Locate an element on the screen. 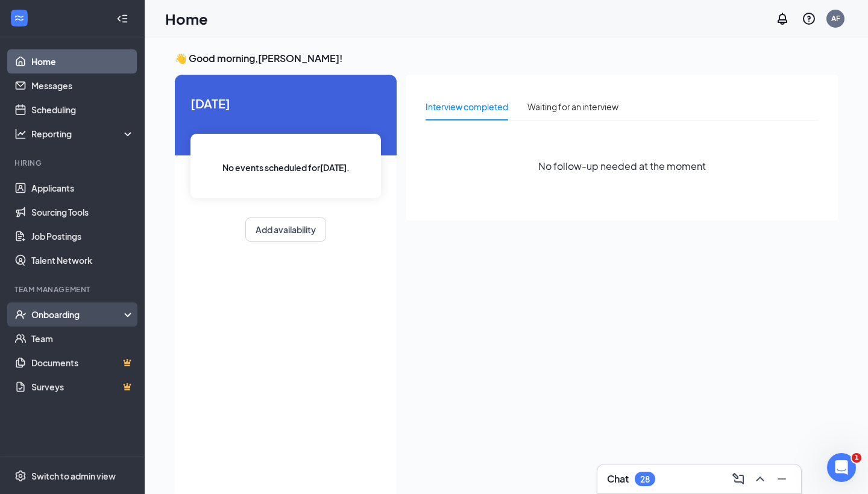 The height and width of the screenshot is (494, 868). div: Hiring is located at coordinates (73, 163).